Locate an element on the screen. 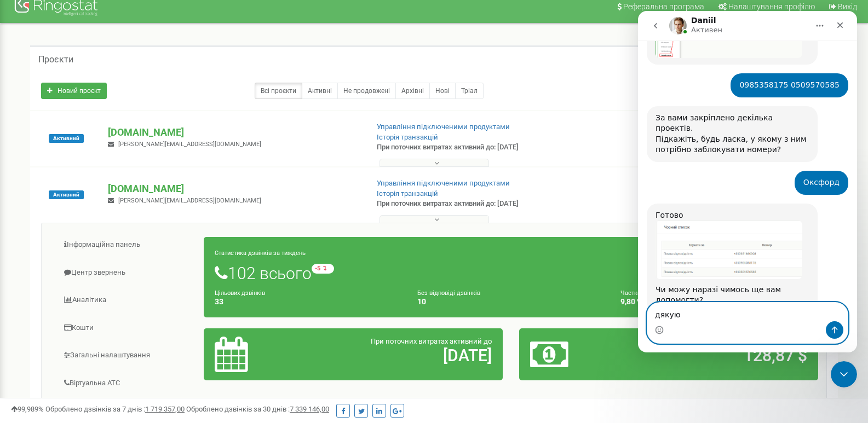 Image resolution: width=868 pixels, height=423 pixels. span: 99,989% is located at coordinates (27, 409).